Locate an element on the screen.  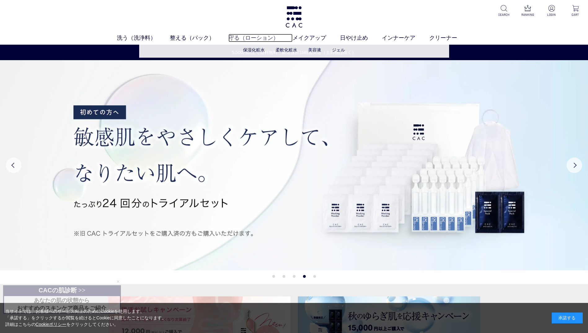
a: Cookieポリシー is located at coordinates (51, 324).